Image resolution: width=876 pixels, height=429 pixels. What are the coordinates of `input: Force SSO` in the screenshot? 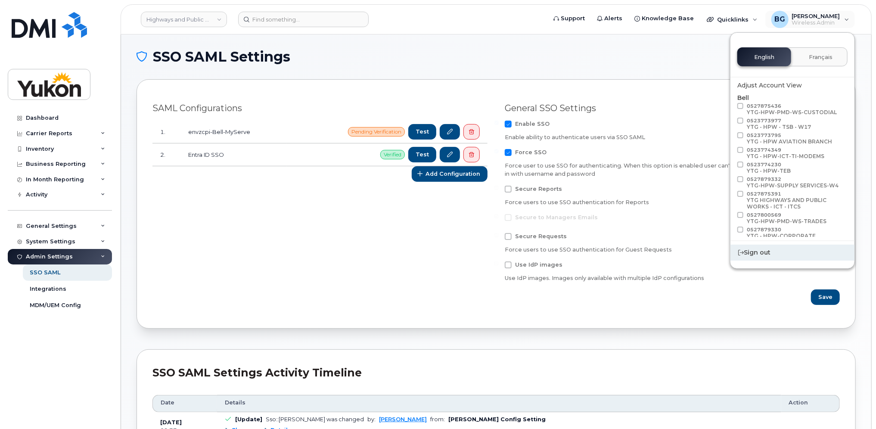 It's located at (496, 151).